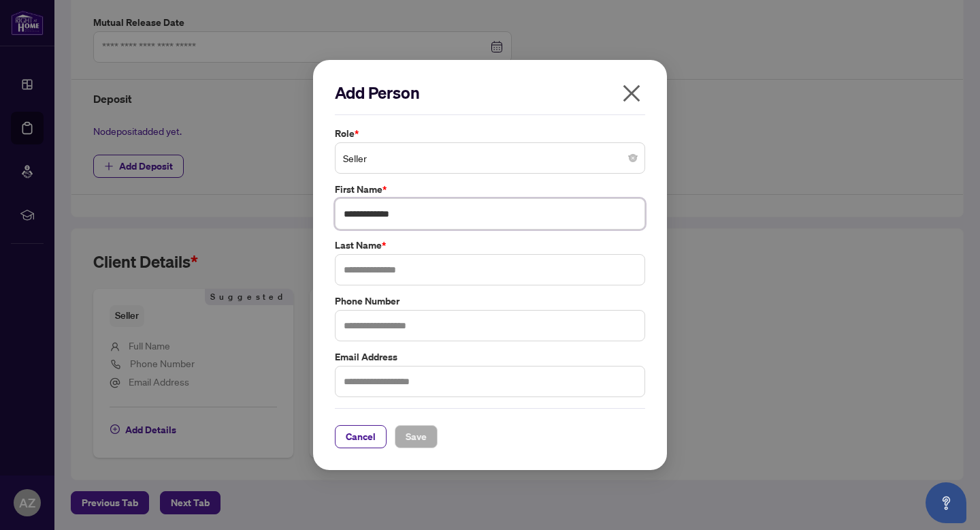 The image size is (980, 530). Describe the element at coordinates (361, 437) in the screenshot. I see `span: Cancel` at that location.